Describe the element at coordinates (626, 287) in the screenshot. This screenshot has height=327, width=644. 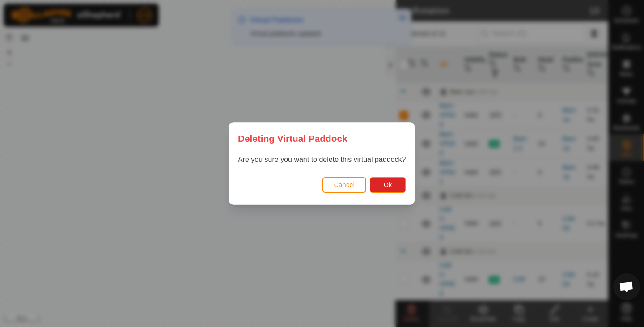
I see `div: Open chat` at that location.